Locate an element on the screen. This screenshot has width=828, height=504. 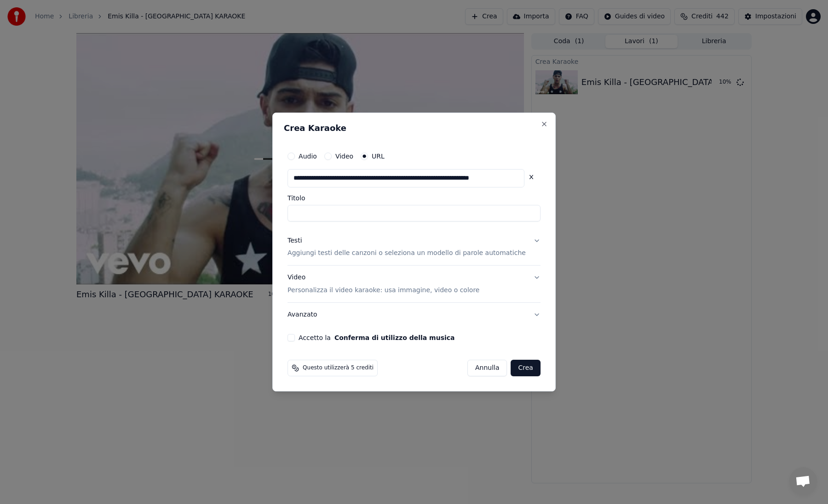
label: Video is located at coordinates (344, 156).